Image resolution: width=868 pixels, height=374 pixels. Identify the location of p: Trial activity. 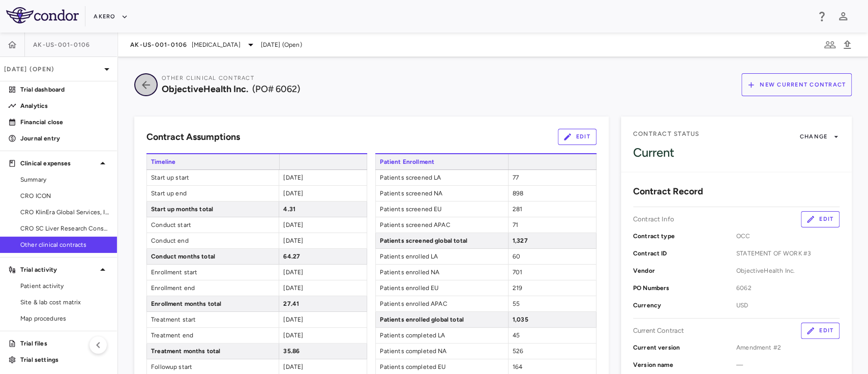
(59, 269).